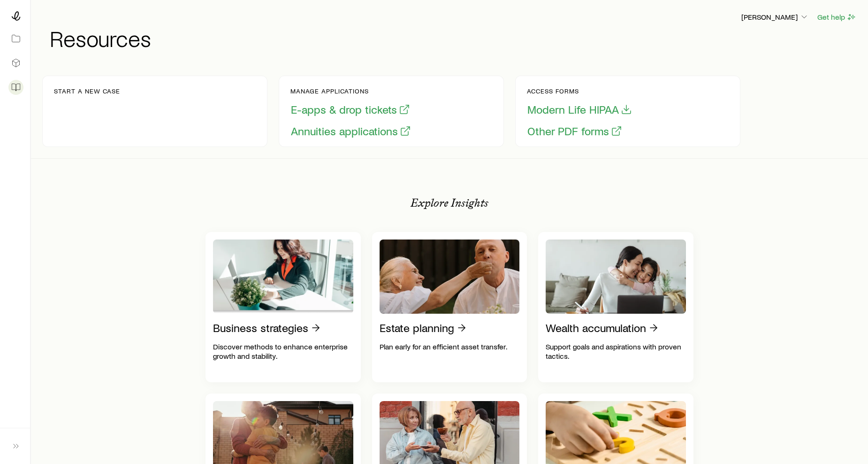  Describe the element at coordinates (351, 91) in the screenshot. I see `p: Manage applications` at that location.